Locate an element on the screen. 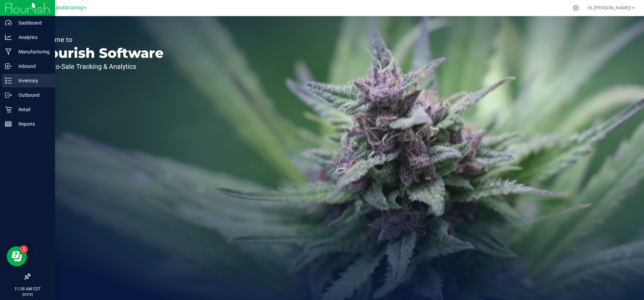  inline-svg: Outbound is located at coordinates (9, 95).